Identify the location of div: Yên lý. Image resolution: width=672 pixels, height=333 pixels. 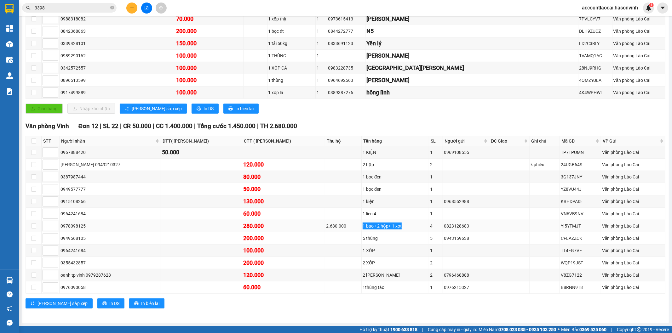
(433, 43).